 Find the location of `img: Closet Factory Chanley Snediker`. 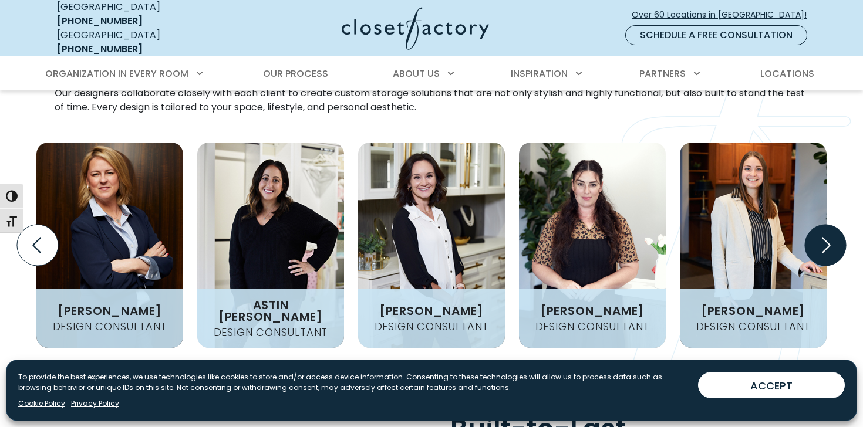

img: Closet Factory Chanley Snediker is located at coordinates (431, 245).